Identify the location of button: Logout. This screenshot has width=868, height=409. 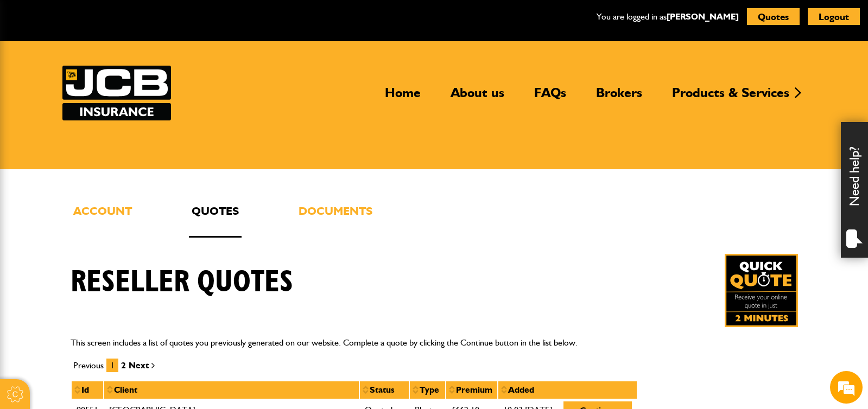
(834, 16).